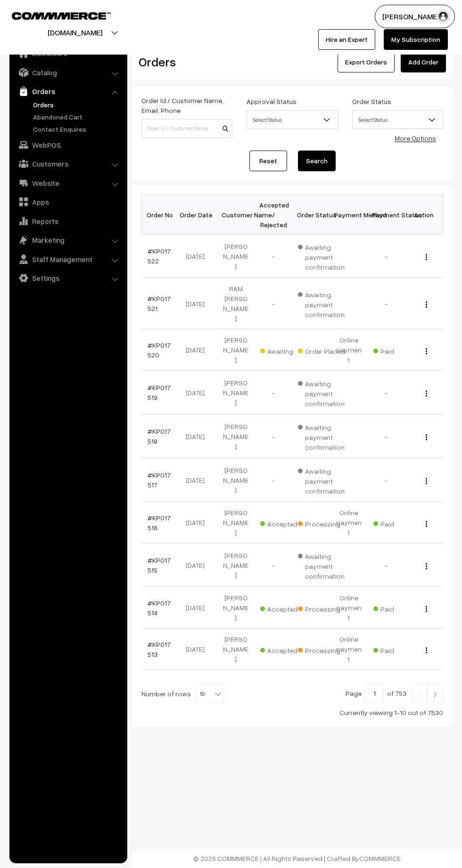 This screenshot has height=868, width=462. Describe the element at coordinates (371, 102) in the screenshot. I see `label: Order Status` at that location.